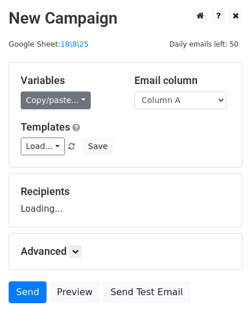 The image size is (251, 336). What do you see at coordinates (125, 200) in the screenshot?
I see `div: Loading...` at bounding box center [125, 200].